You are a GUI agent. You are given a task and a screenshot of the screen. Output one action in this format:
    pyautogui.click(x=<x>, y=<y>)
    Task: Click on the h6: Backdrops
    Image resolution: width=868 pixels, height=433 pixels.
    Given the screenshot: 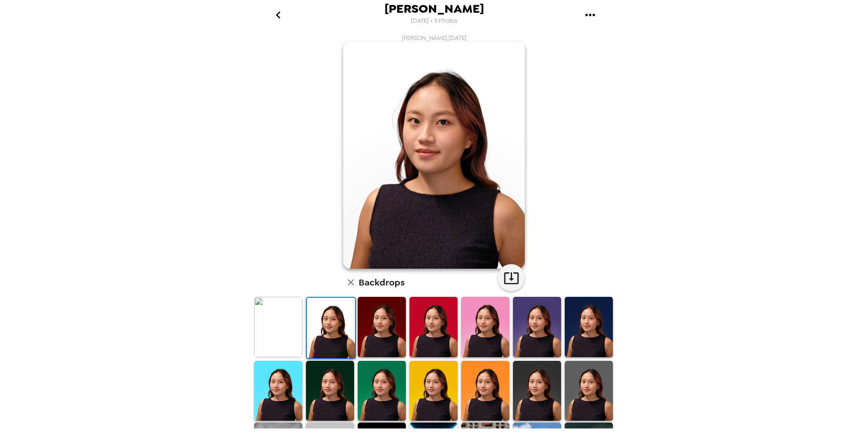 What is the action you would take?
    pyautogui.click(x=382, y=283)
    